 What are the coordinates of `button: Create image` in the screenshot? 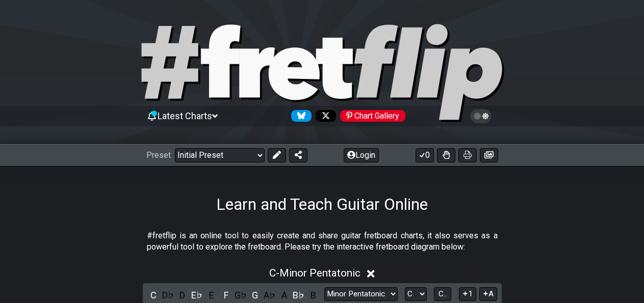 It's located at (489, 155).